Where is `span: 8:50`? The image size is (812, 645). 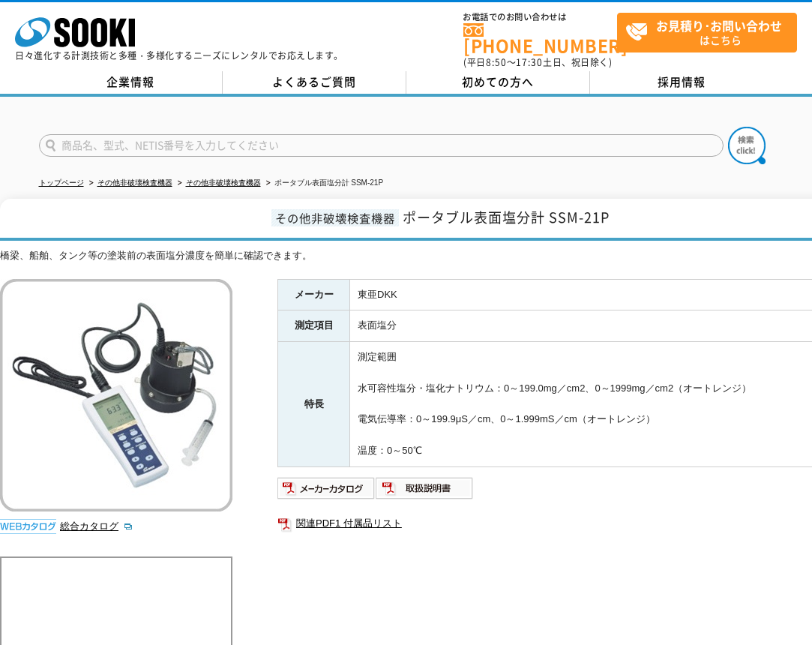
span: 8:50 is located at coordinates (496, 62).